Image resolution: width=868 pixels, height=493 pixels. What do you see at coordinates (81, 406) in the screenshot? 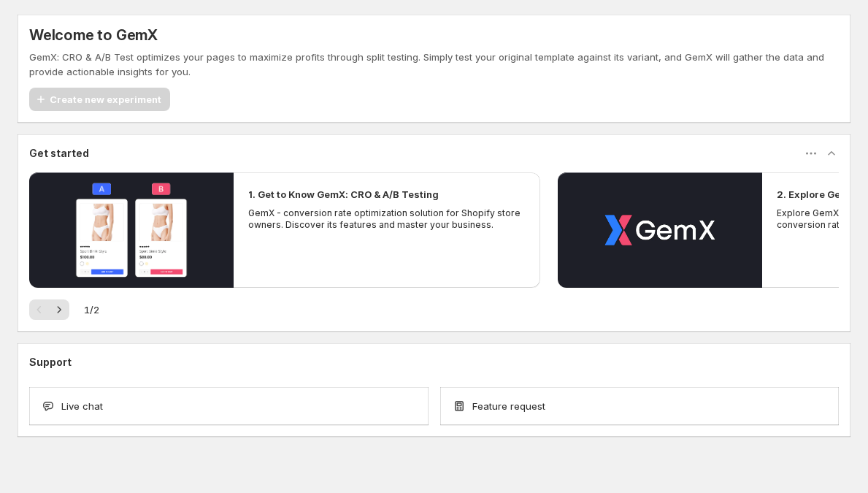
I see `span: Live chat` at bounding box center [81, 406].